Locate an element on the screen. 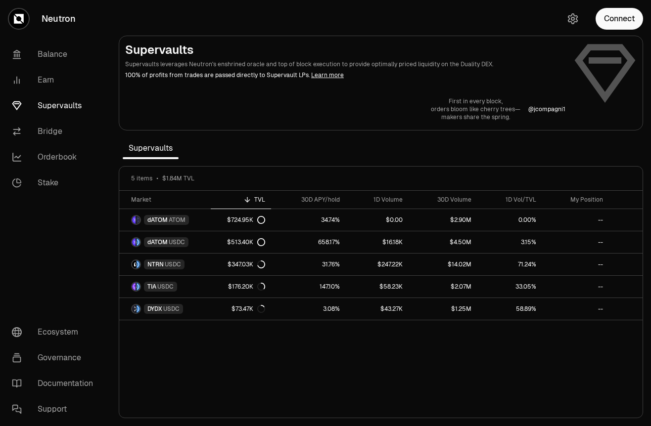  div: $347.03K is located at coordinates (246, 265).